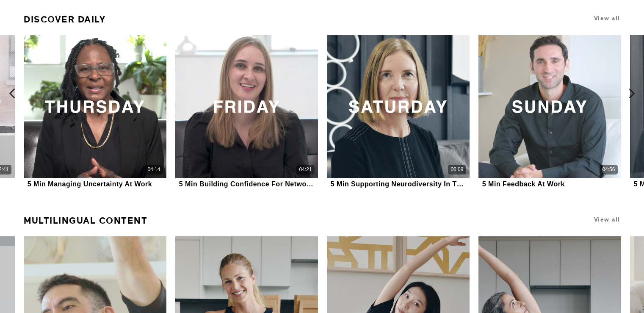 This screenshot has width=644, height=313. What do you see at coordinates (246, 112) in the screenshot?
I see `a: 5 Min Building Confidence For Networking & Work Events04:215 Min Building Confidence For Networki...` at bounding box center [246, 112].